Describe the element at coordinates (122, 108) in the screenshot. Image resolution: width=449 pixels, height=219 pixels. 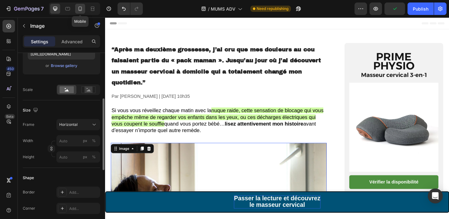
I see `span: nuque raide, cette sensation de blocage qui vous empêche même de regarder vos enfants dans les ye...` at that location.